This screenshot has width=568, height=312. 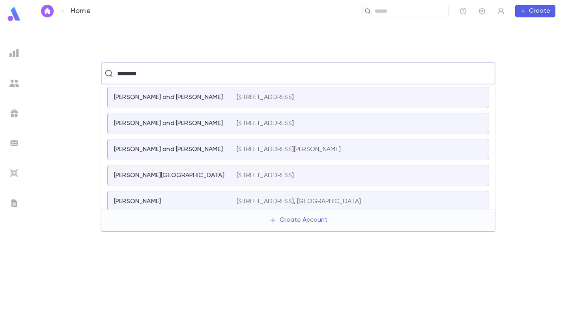 What do you see at coordinates (298, 220) in the screenshot?
I see `button: Create Account` at bounding box center [298, 220].